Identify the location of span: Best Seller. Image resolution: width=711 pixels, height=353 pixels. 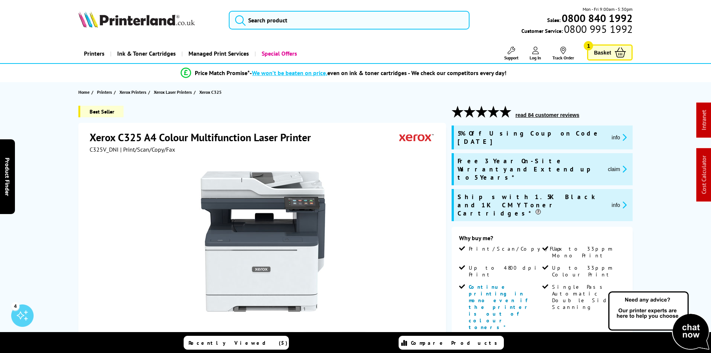
(101, 111).